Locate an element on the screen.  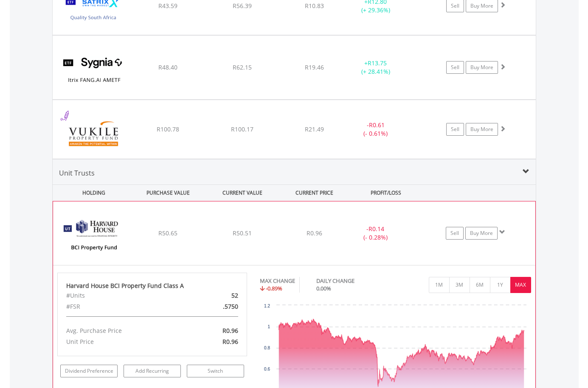
span: Unit Trusts is located at coordinates (77, 173).